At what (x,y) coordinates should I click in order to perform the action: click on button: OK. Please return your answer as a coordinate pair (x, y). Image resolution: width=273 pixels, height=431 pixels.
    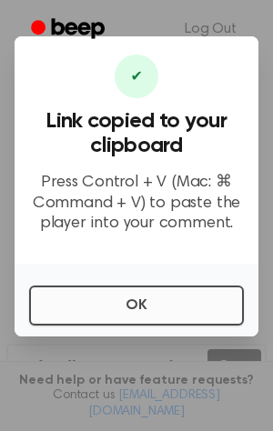
    Looking at the image, I should click on (136, 306).